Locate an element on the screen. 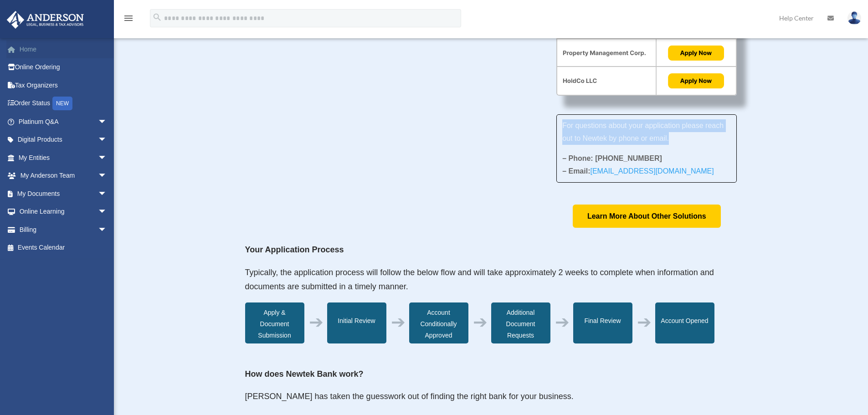 This screenshot has height=415, width=868. div: Initial Review is located at coordinates (357, 323).